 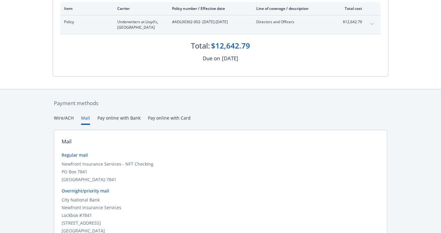 What do you see at coordinates (220, 164) in the screenshot?
I see `div: Newfront Insurance Services - NFT Checking` at bounding box center [220, 164].